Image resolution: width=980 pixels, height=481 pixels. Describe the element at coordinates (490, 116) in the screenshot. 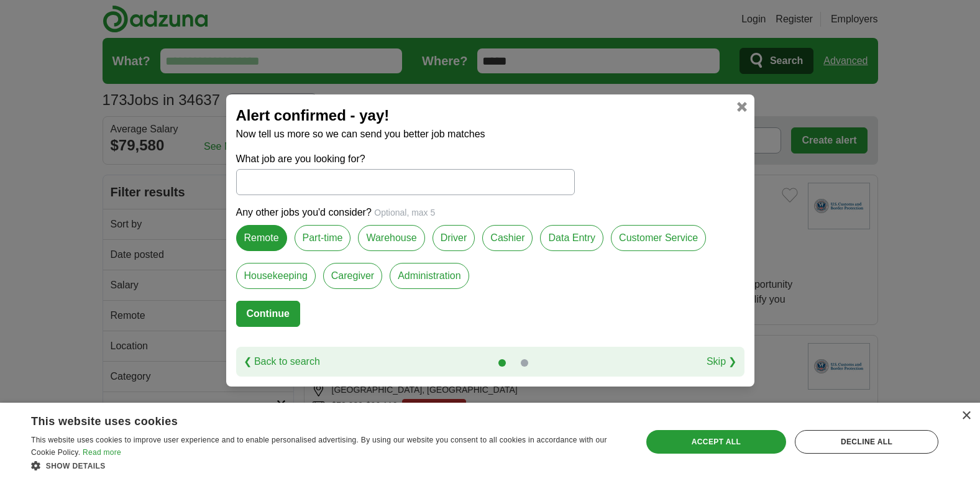

I see `h2: Alert confirmed - yay!` at that location.